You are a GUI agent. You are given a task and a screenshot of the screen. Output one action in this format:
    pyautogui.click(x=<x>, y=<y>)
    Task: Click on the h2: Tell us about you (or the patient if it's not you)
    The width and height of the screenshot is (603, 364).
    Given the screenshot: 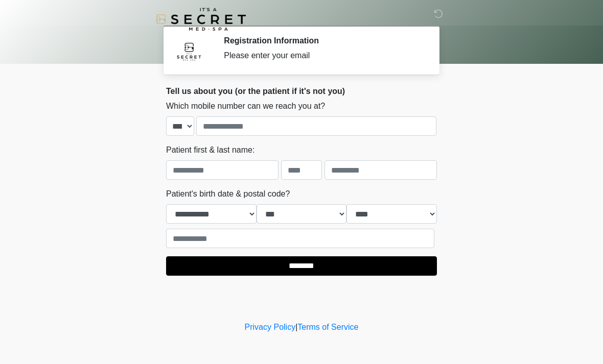 What is the action you would take?
    pyautogui.click(x=302, y=91)
    